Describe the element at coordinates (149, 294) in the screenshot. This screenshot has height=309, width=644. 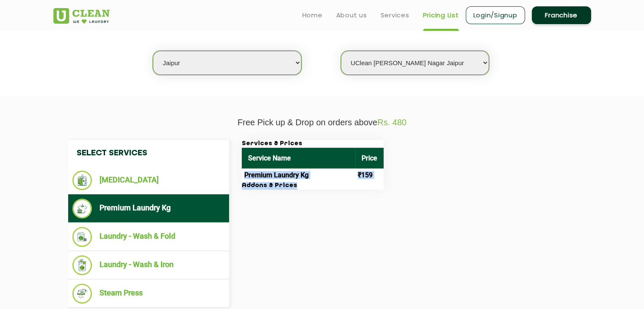
I see `li: Steam Press` at that location.